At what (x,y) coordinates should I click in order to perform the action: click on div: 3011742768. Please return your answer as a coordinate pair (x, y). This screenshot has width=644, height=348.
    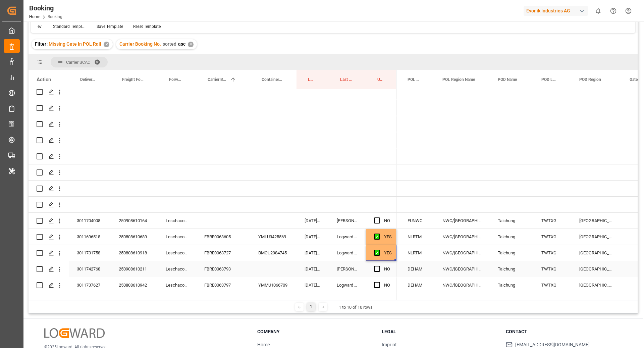
    Looking at the image, I should click on (90, 269).